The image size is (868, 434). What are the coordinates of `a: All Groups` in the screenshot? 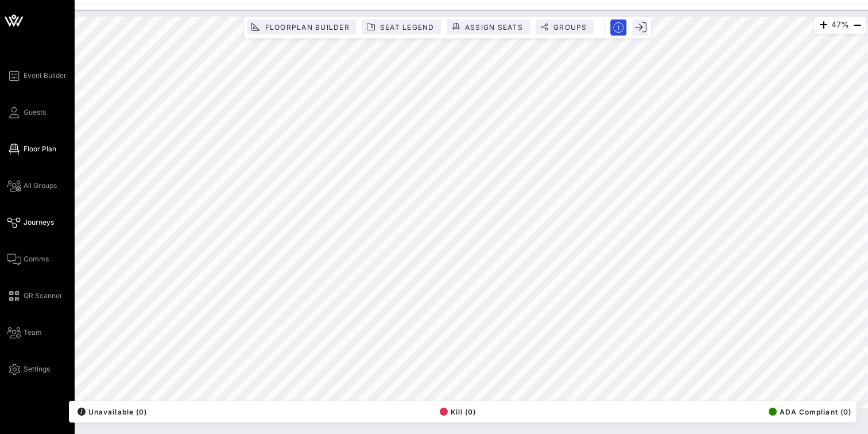 It's located at (32, 186).